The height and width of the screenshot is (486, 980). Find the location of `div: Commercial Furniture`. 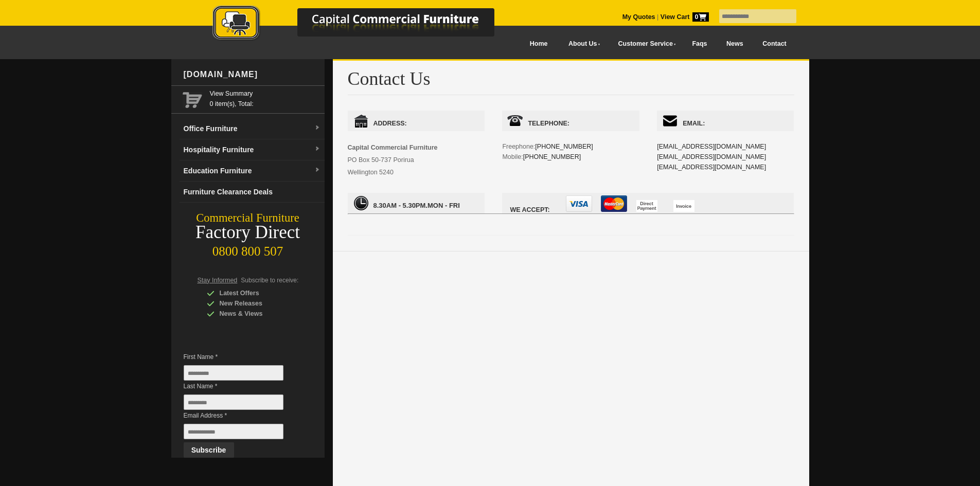

div: Commercial Furniture is located at coordinates (248, 218).